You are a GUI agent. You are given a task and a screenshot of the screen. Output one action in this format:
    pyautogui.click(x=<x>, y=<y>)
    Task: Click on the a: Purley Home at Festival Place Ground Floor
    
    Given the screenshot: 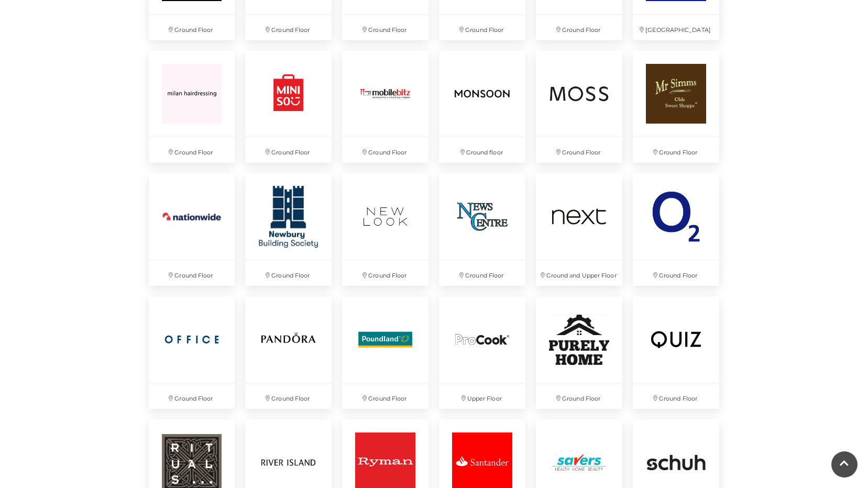 What is the action you would take?
    pyautogui.click(x=579, y=352)
    